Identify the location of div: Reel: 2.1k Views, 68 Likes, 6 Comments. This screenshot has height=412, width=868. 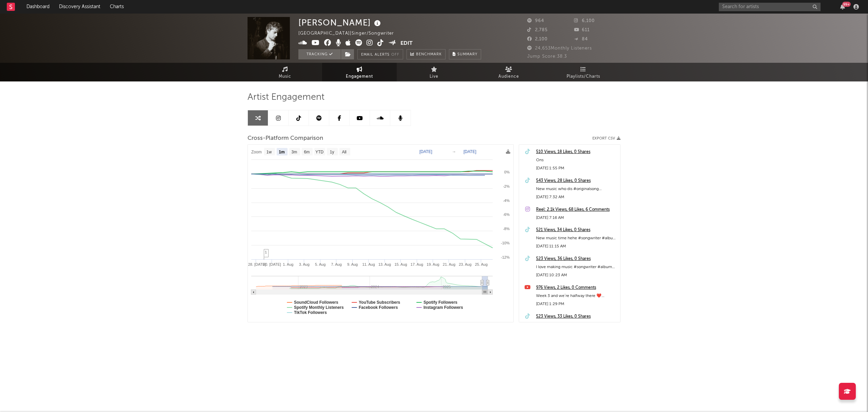
(576, 210).